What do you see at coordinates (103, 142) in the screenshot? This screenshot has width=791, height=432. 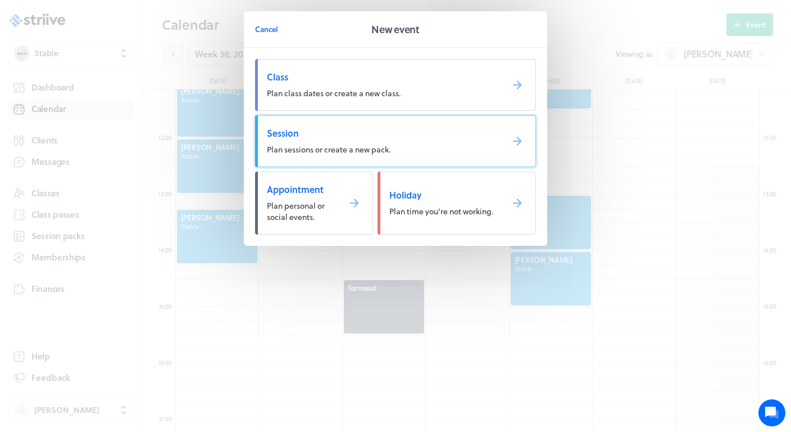 I see `span: New conversation` at bounding box center [103, 142].